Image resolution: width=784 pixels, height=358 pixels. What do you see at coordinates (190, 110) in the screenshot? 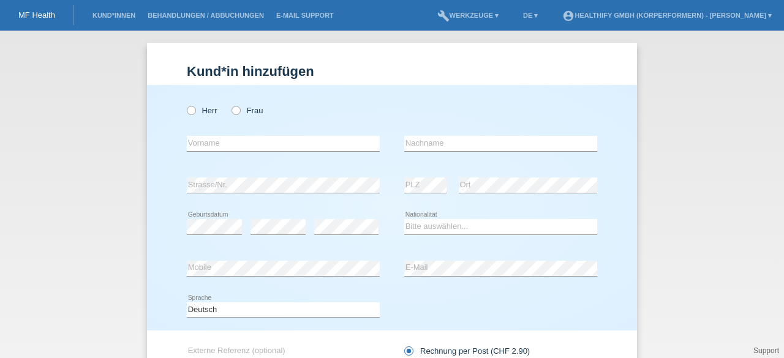
I see `input: Herr` at bounding box center [190, 110].